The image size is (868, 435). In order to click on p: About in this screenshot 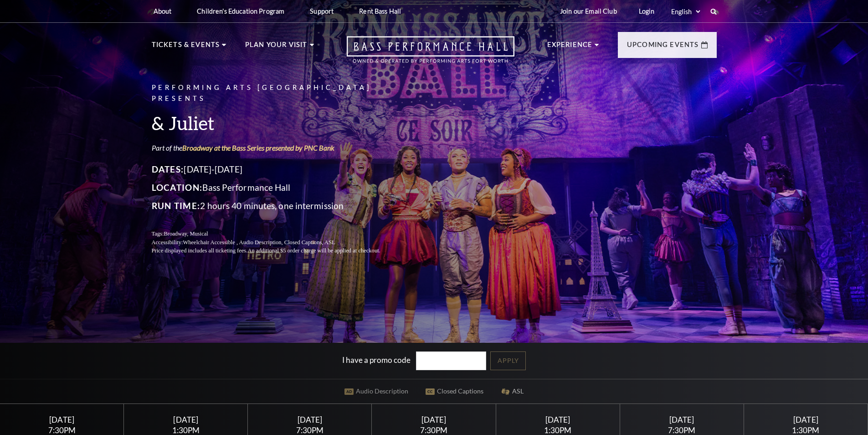, I will do `click(163, 11)`.